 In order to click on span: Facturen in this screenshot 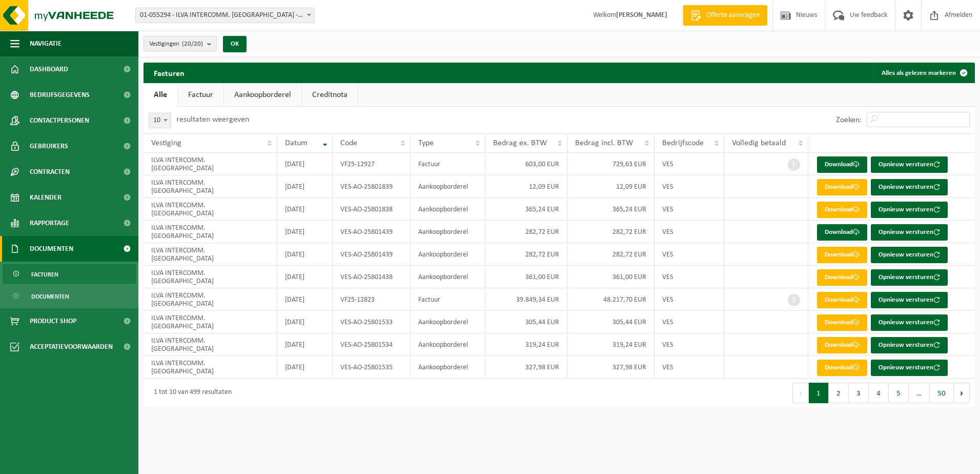, I will do `click(45, 274)`.